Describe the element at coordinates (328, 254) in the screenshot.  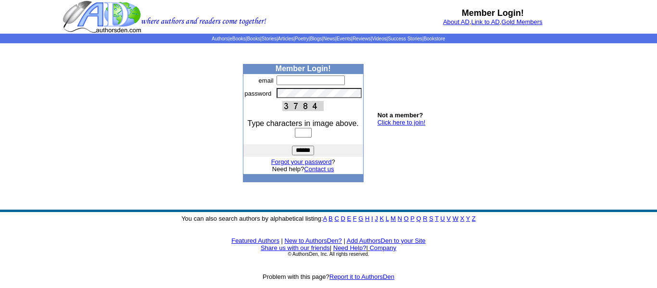
I see `font: © AuthorsDen, Inc. All rights reserved.` at that location.